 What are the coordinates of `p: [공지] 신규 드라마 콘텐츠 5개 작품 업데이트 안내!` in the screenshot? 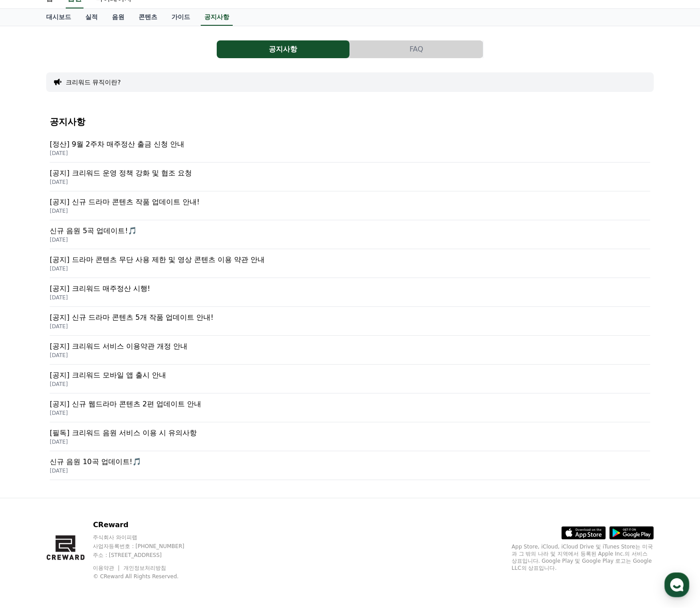 It's located at (350, 318).